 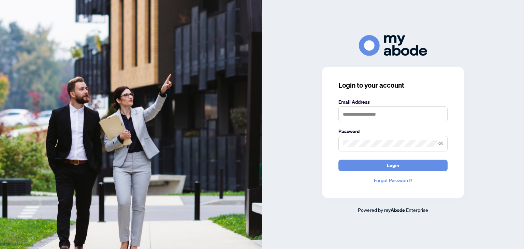 I want to click on span: Enterprise, so click(x=417, y=210).